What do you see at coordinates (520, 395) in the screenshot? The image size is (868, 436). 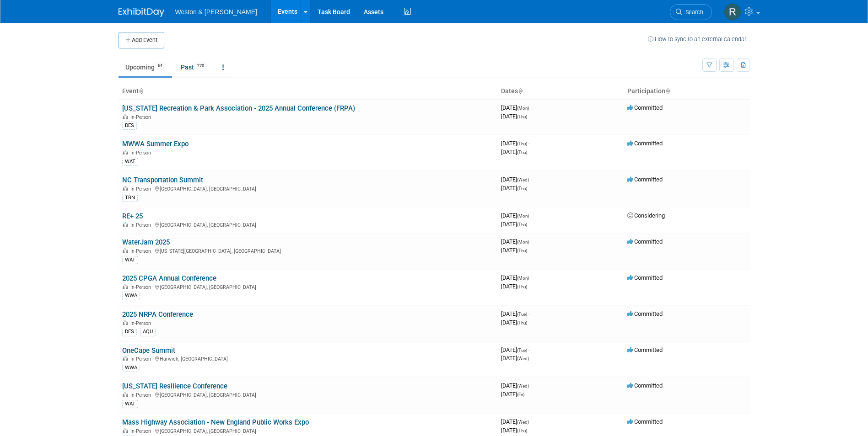 I see `span: (Fri)` at bounding box center [520, 395].